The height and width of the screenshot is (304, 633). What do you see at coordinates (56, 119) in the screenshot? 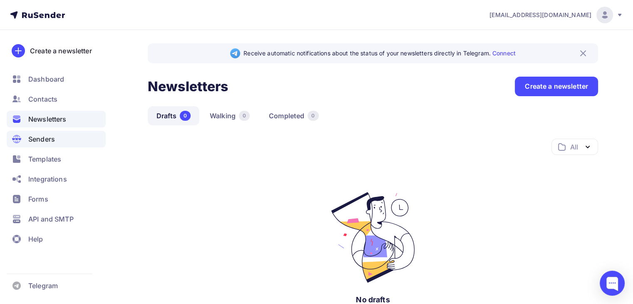
I see `a: Newsletters` at bounding box center [56, 119].